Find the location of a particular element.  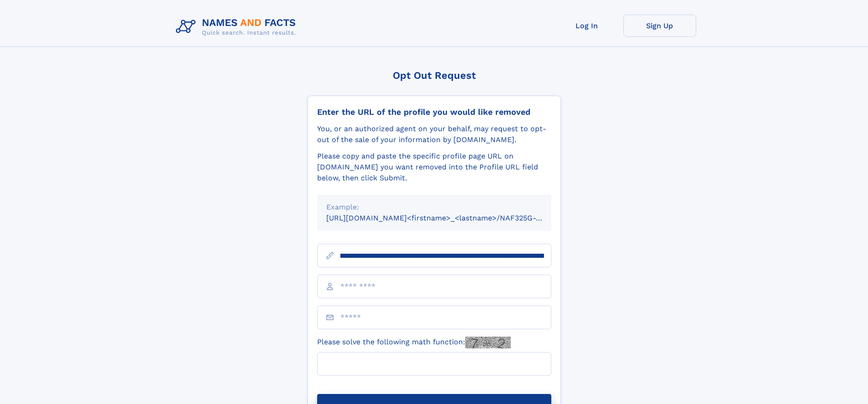

label: Please solve the following math function: is located at coordinates (414, 342).